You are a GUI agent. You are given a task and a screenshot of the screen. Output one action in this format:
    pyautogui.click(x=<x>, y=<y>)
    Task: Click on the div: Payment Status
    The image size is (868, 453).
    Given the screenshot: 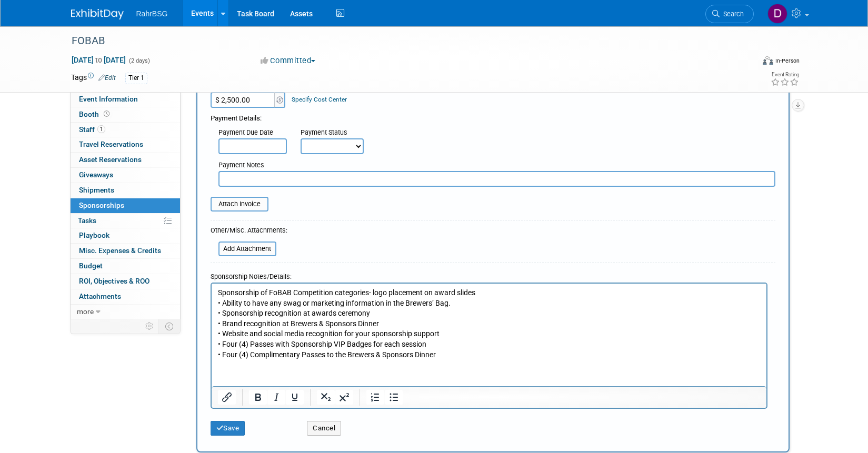 What is the action you would take?
    pyautogui.click(x=336, y=133)
    